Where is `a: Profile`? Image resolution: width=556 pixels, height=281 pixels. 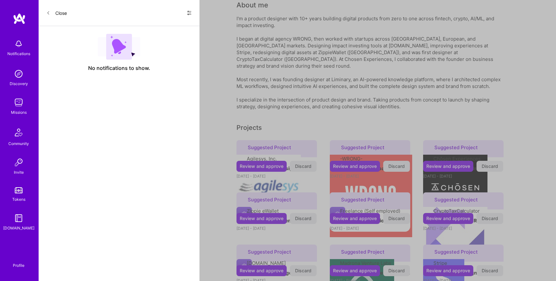 a: Profile is located at coordinates (19, 262).